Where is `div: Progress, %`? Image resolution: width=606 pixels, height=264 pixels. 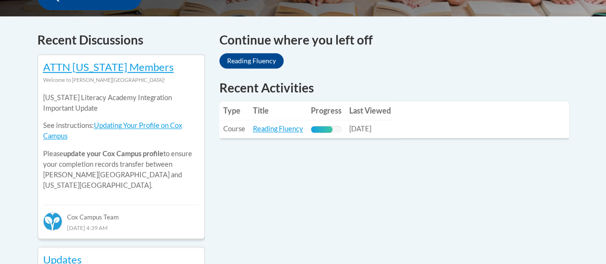
div: Progress, % is located at coordinates (321, 129).